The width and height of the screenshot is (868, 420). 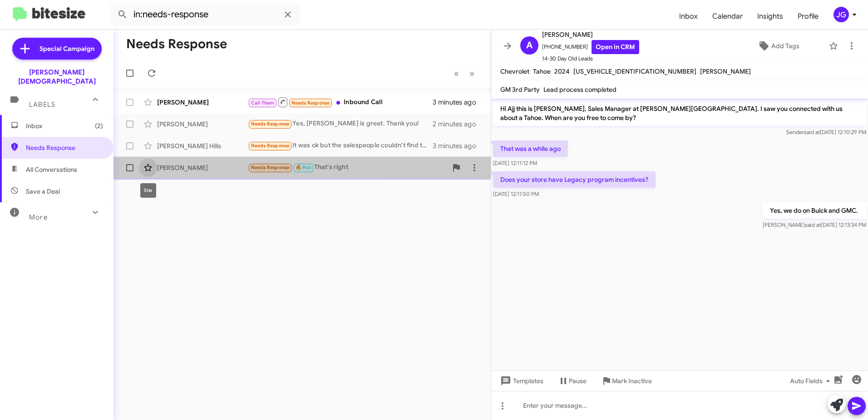 I want to click on span: Call Them, so click(x=263, y=103).